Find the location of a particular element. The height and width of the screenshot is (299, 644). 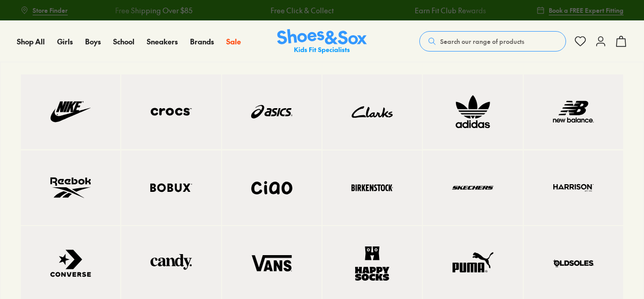

img: SNS_Logo_Responsive.svg is located at coordinates (322, 41).